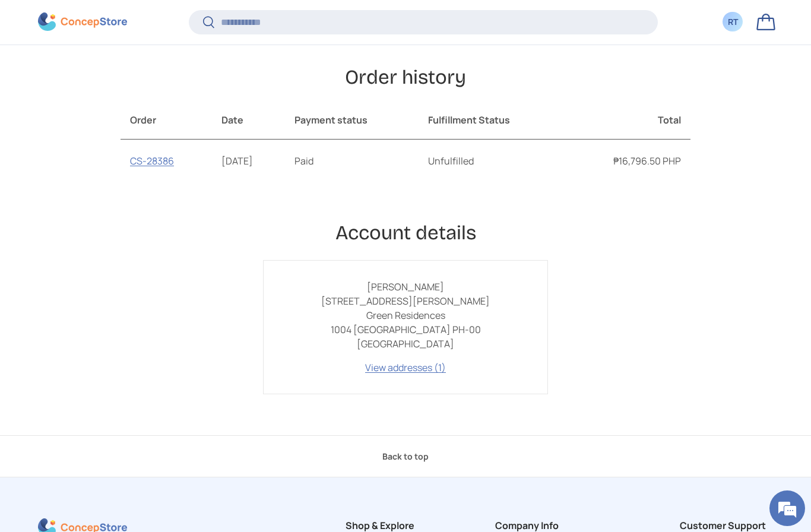  What do you see at coordinates (166, 120) in the screenshot?
I see `th: Order` at bounding box center [166, 120].